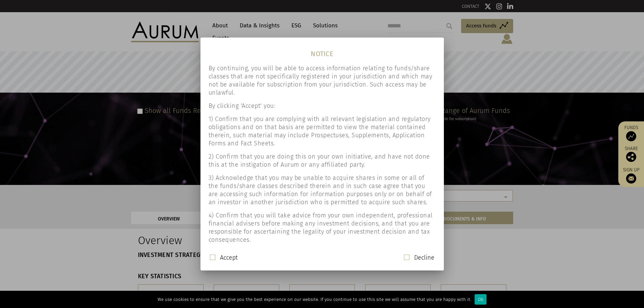  What do you see at coordinates (322, 51) in the screenshot?
I see `h1: NOTICE` at bounding box center [322, 51].